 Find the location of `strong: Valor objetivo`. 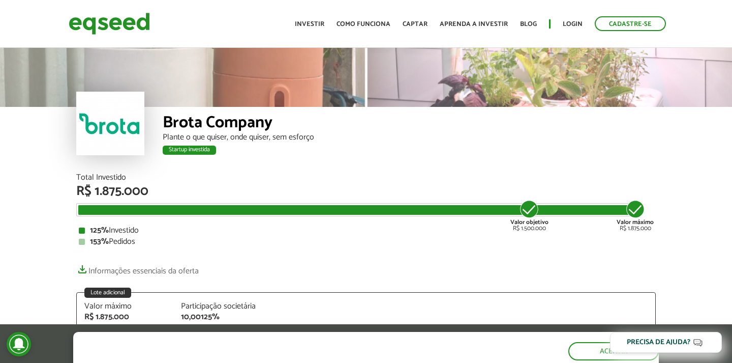

strong: Valor objetivo is located at coordinates (529, 222).